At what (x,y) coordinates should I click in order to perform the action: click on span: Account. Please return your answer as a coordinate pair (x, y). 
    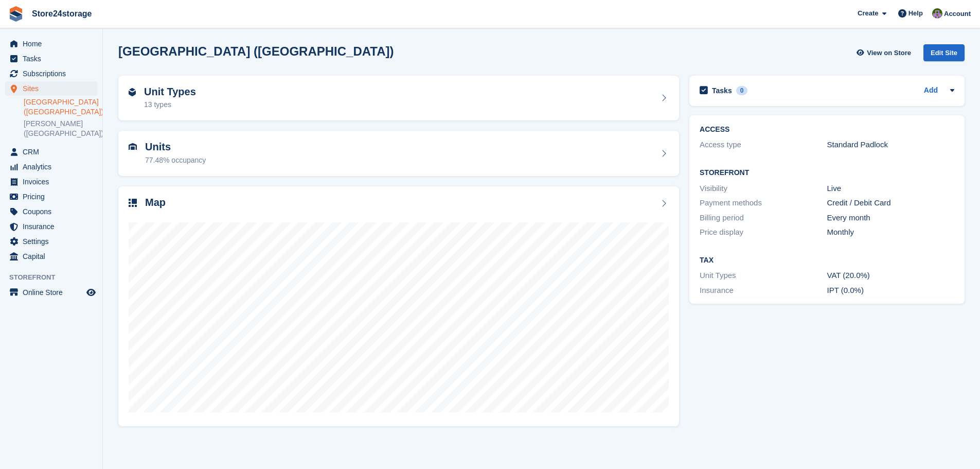
    Looking at the image, I should click on (957, 14).